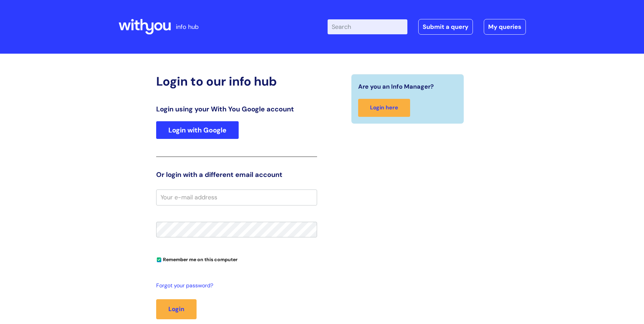  I want to click on span: Are you an Info Manager?, so click(396, 87).